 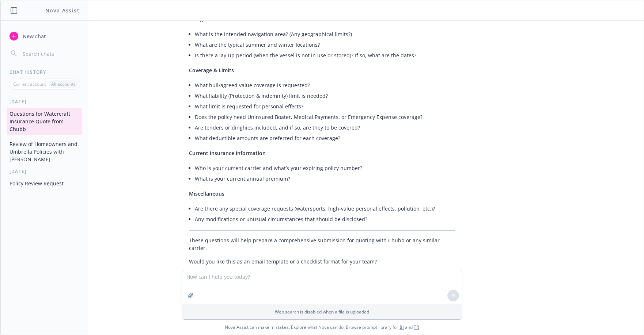 I want to click on a: TR, so click(x=416, y=327).